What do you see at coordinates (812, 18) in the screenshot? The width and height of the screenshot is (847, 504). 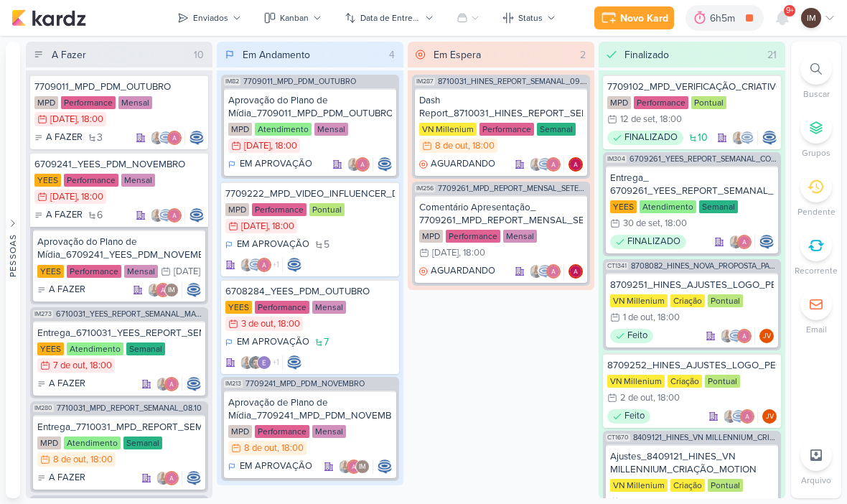 I see `p: IM` at bounding box center [812, 18].